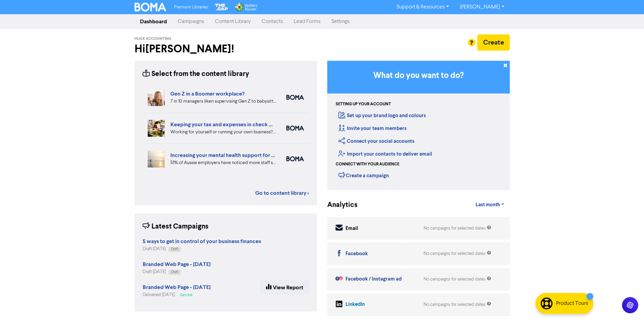  Describe the element at coordinates (202, 242) in the screenshot. I see `a: 5 ways to get in control of your business finances` at that location.